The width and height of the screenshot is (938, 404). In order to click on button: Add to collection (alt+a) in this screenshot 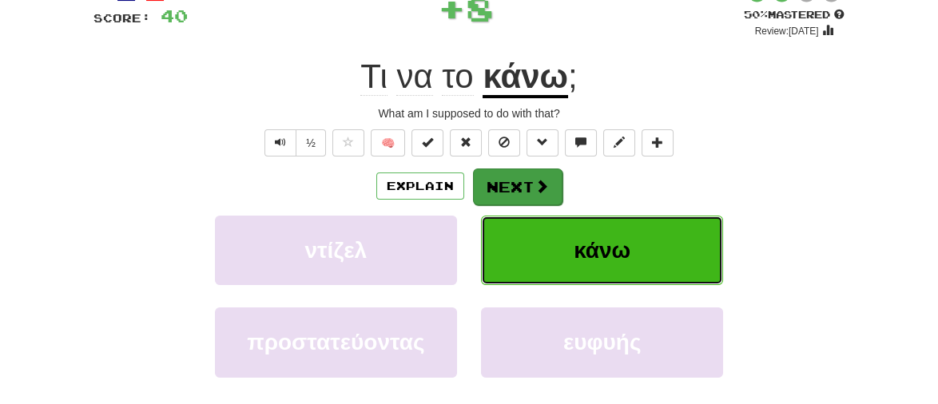, I will do `click(658, 143)`.